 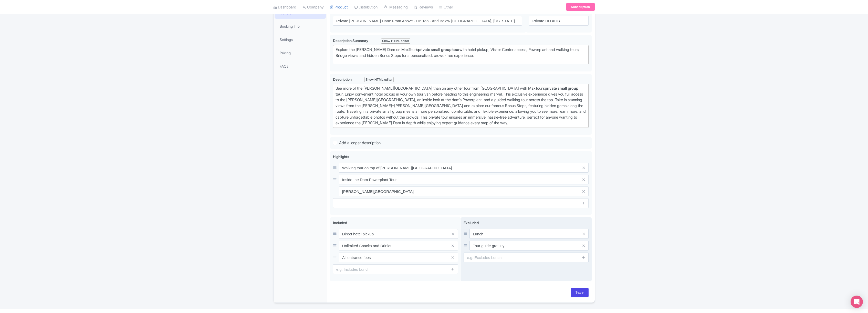 What do you see at coordinates (300, 66) in the screenshot?
I see `a: FAQs` at bounding box center [300, 66].